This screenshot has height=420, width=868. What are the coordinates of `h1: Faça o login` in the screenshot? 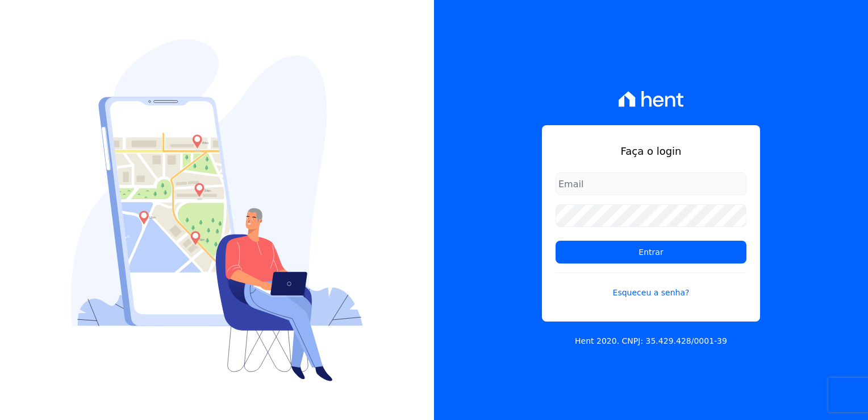 It's located at (651, 150).